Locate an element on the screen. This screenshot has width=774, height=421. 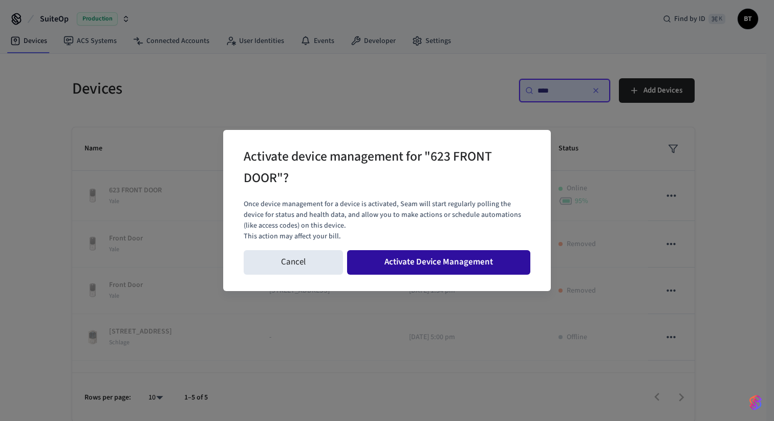
h2: Activate device management for "623 FRONT DOOR"? is located at coordinates (373, 168).